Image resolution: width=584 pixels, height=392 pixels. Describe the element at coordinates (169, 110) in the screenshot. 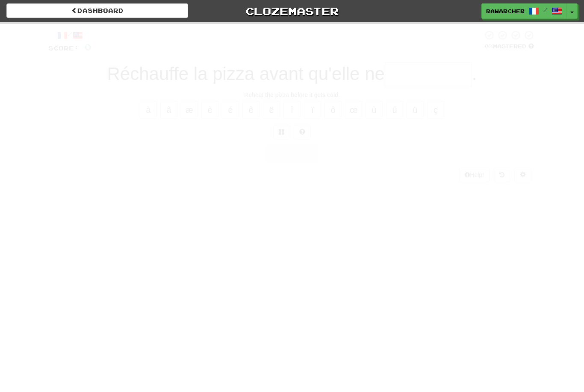

I see `button: â` at that location.